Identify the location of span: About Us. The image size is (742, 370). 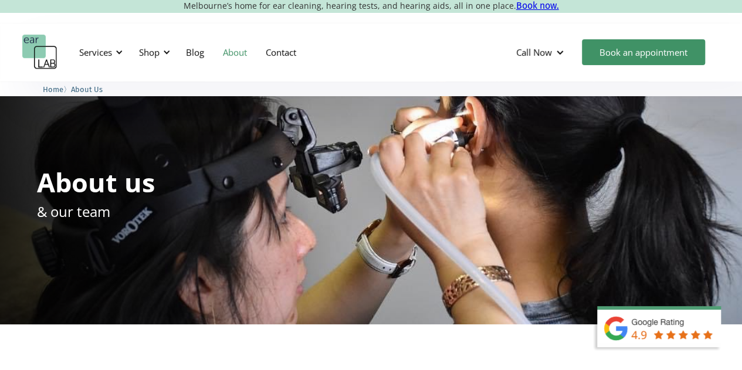
(87, 89).